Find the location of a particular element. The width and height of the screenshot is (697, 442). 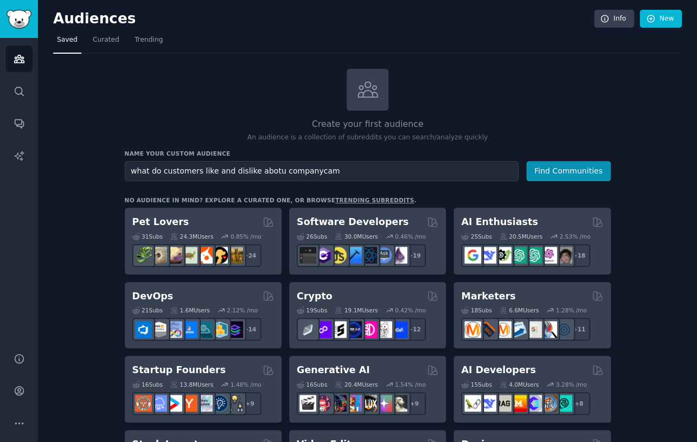

img: ycombinator is located at coordinates (189, 403).